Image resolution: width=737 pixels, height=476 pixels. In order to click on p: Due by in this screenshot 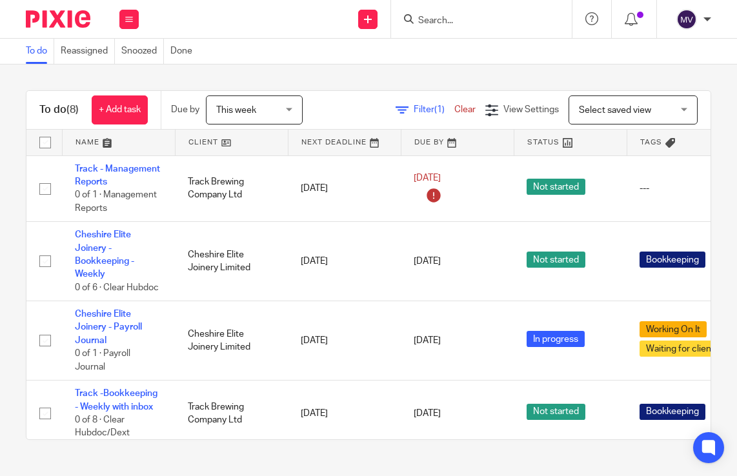, I will do `click(185, 110)`.